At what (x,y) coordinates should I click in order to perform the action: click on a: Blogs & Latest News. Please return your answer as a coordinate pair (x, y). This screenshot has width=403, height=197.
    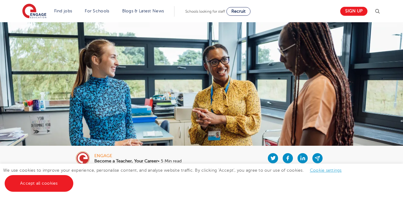
    Looking at the image, I should click on (143, 11).